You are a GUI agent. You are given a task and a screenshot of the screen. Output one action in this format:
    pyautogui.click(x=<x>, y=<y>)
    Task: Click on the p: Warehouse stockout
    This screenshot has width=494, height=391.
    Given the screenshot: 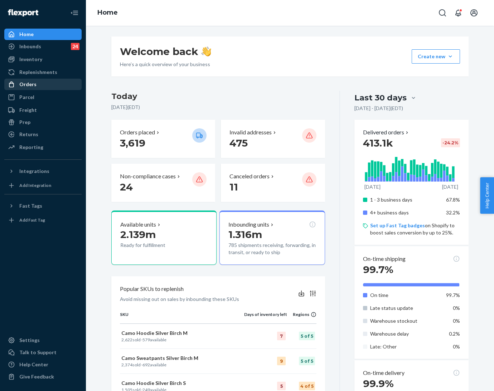 What is the action you would take?
    pyautogui.click(x=405, y=321)
    